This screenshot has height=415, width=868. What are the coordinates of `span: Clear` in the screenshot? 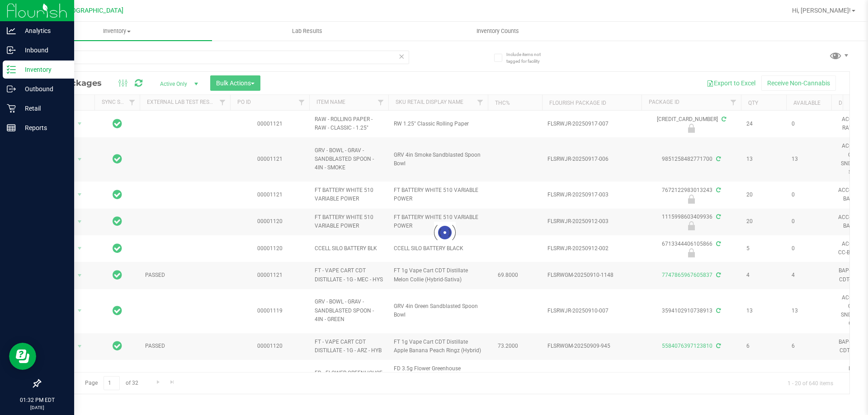 It's located at (401, 57).